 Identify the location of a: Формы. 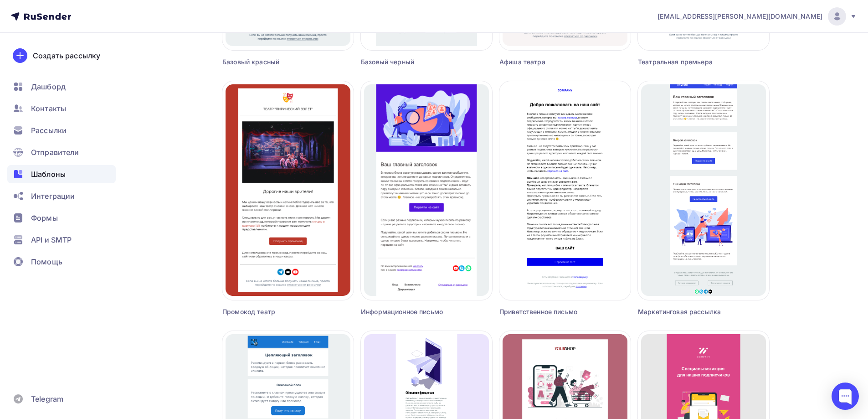
(62, 218).